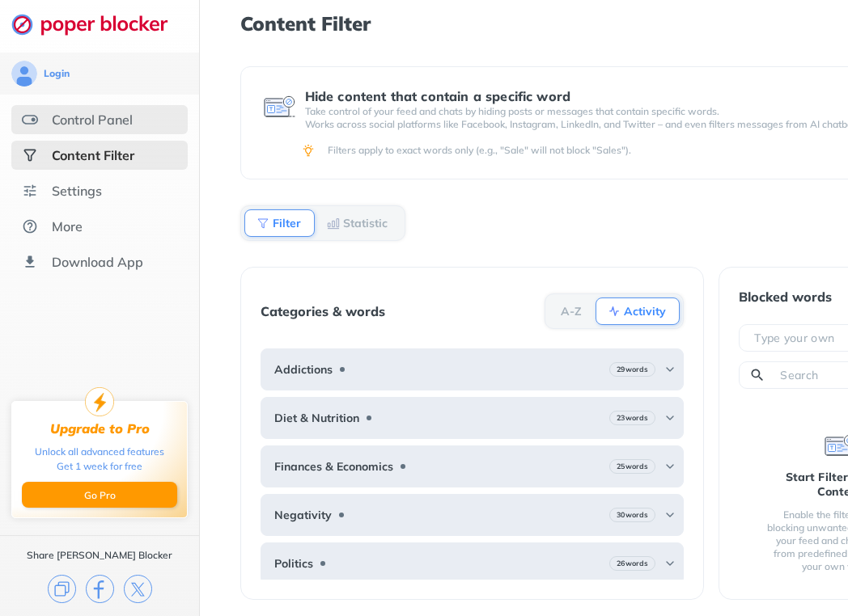 Image resolution: width=848 pixels, height=616 pixels. I want to click on img: upgrade-to-pro.svg, so click(99, 402).